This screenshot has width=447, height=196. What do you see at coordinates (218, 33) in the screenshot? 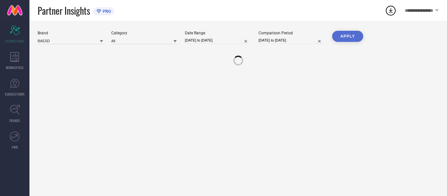
I see `div: Date Range` at bounding box center [218, 33].